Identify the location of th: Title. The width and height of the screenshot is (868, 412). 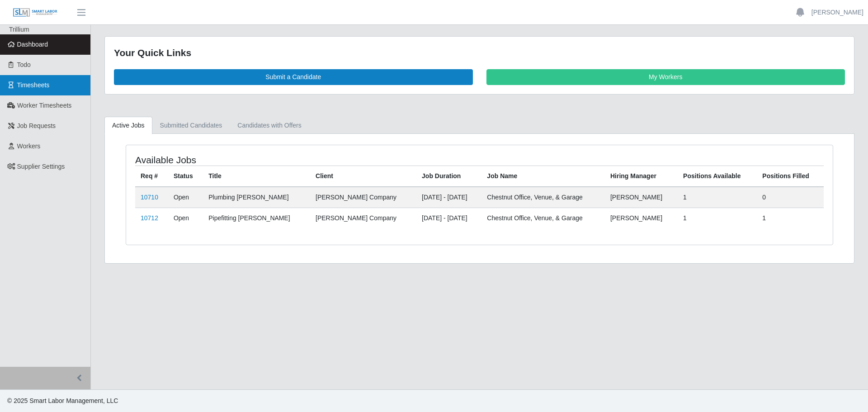
(257, 176).